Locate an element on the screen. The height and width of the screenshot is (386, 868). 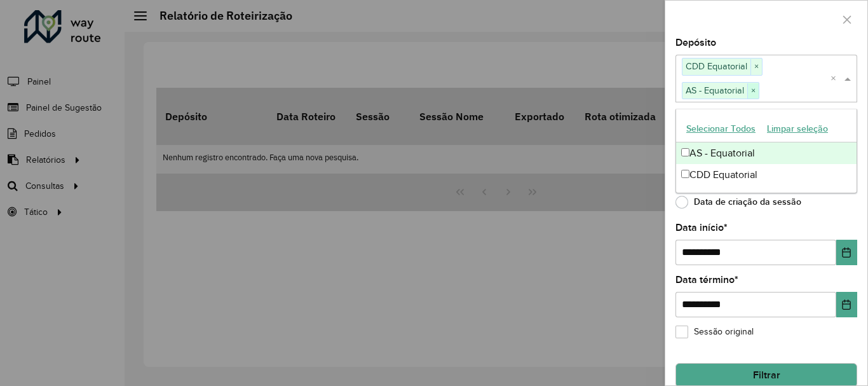
label: Data de criação da sessão is located at coordinates (738, 202).